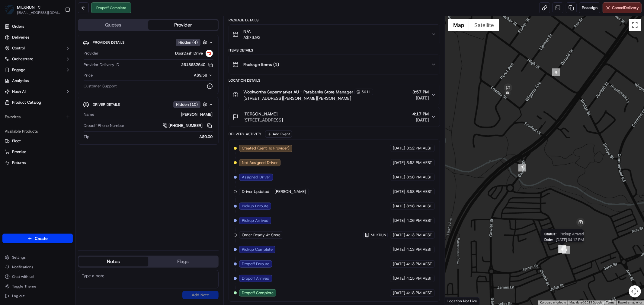  What do you see at coordinates (38, 152) in the screenshot?
I see `a: Promise` at bounding box center [38, 152].